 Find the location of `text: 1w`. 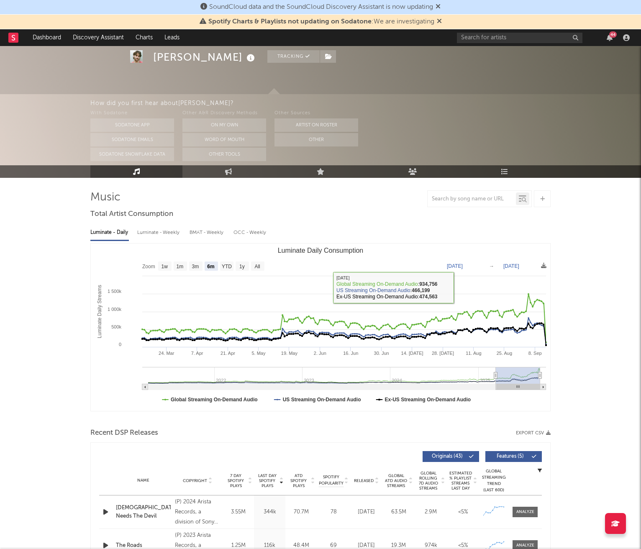

text: 1w is located at coordinates (165, 267).